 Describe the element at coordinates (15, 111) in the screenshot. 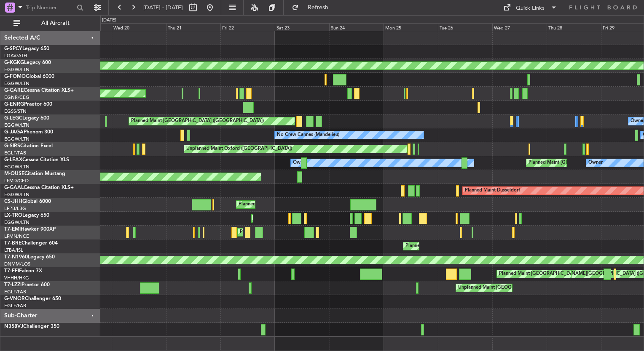

I see `a: EGSS/STN` at that location.